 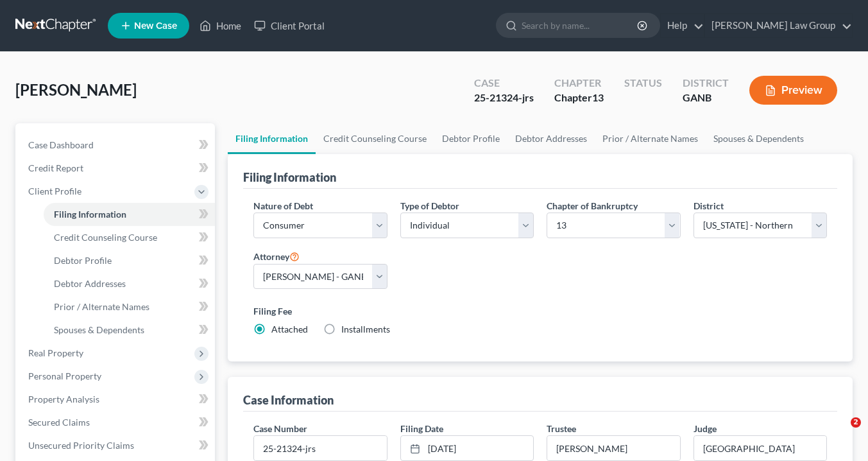 What do you see at coordinates (643, 83) in the screenshot?
I see `div: Status` at bounding box center [643, 83].